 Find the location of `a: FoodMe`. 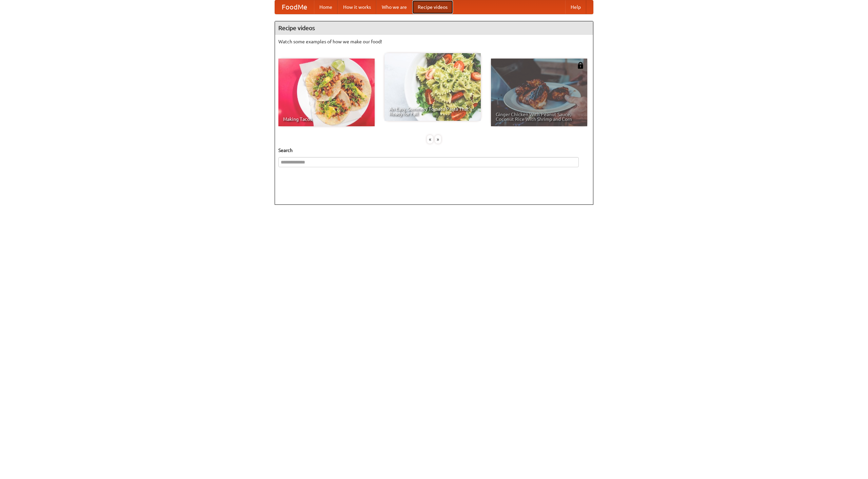

a: FoodMe is located at coordinates (294, 7).